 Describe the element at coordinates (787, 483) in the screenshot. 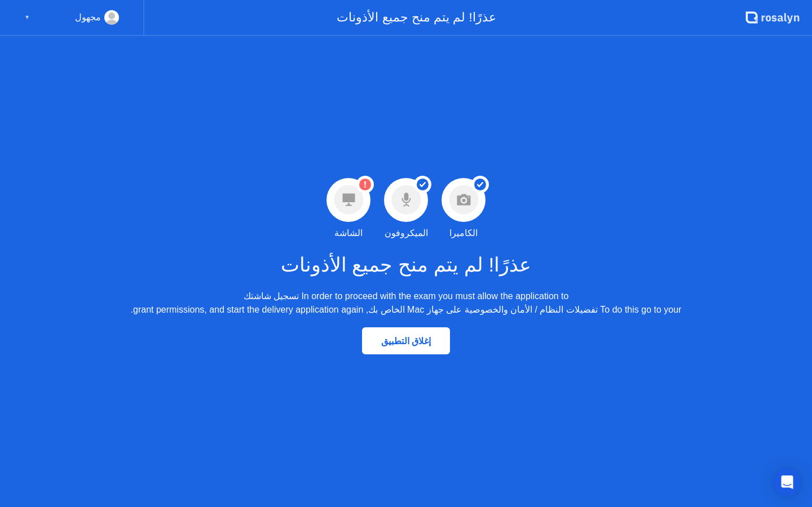

I see `div: Open Intercom Messenger` at that location.